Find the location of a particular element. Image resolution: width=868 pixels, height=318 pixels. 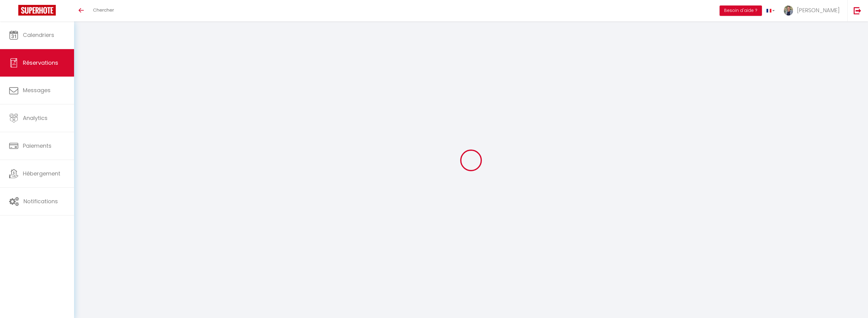

img: Super Booking is located at coordinates (37, 10).